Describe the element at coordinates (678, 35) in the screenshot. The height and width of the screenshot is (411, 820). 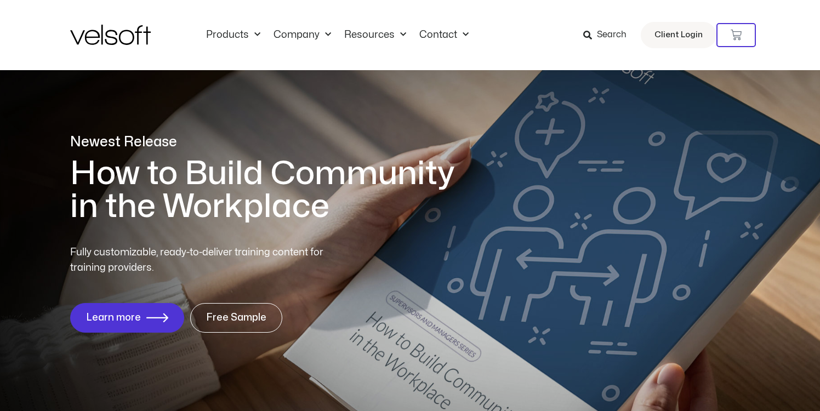
I see `span: Client Login` at that location.